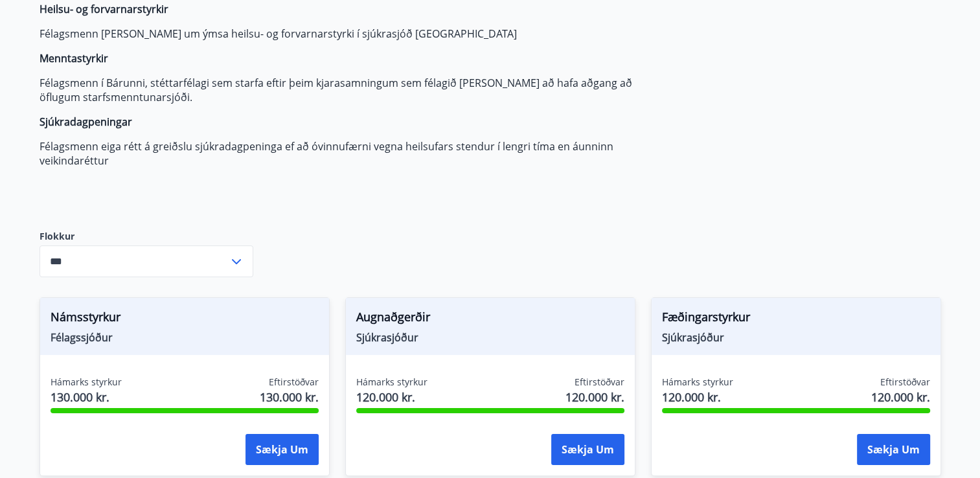 This screenshot has width=980, height=478. Describe the element at coordinates (86, 122) in the screenshot. I see `strong: Sjúkradagpeningar` at that location.